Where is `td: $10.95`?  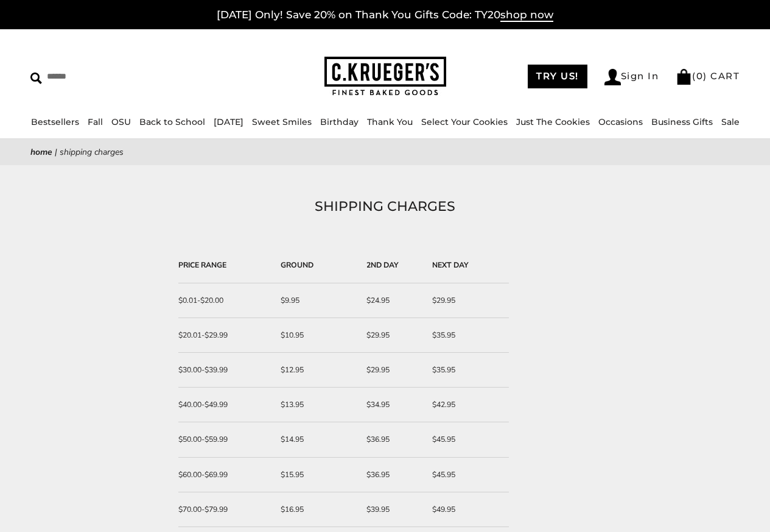
td: $10.95 is located at coordinates (318, 335).